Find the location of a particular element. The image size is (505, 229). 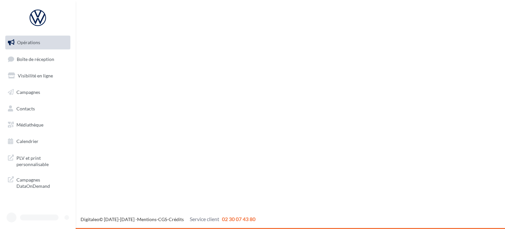

a: Mentions is located at coordinates (147, 219).